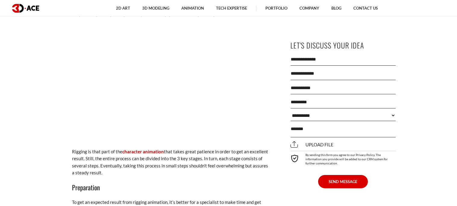  What do you see at coordinates (343, 45) in the screenshot?
I see `p: Let's Discuss Your Idea` at bounding box center [343, 45].